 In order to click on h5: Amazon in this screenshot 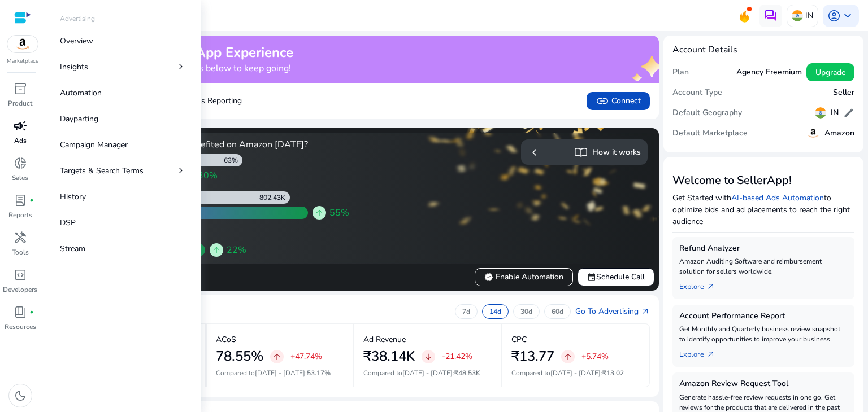, I will do `click(839, 133)`.